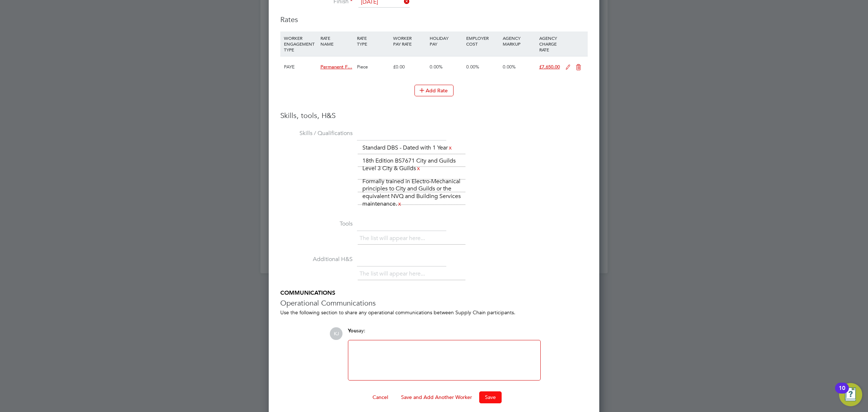 This screenshot has width=868, height=412. I want to click on span: Permanent F…, so click(336, 67).